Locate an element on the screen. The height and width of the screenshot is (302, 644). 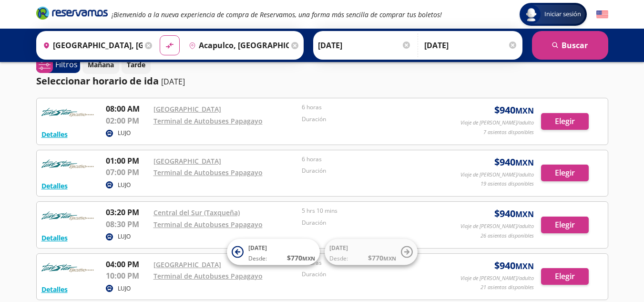
p: 19 asientos disponibles is located at coordinates (507, 184).